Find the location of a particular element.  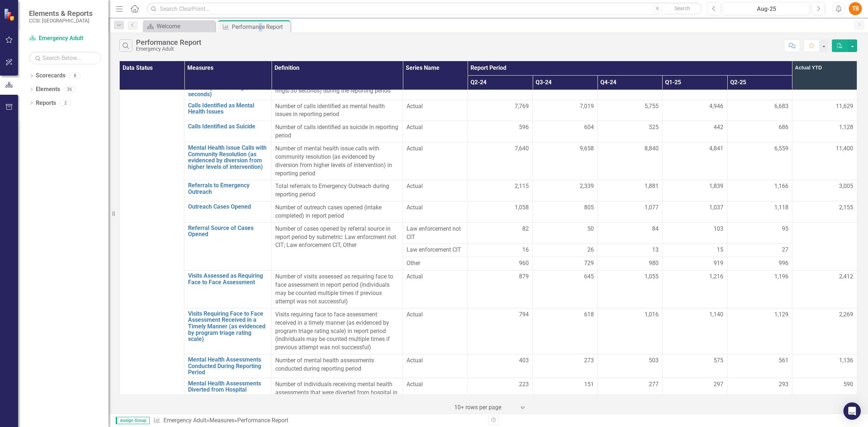

span: 960 is located at coordinates (523, 263).